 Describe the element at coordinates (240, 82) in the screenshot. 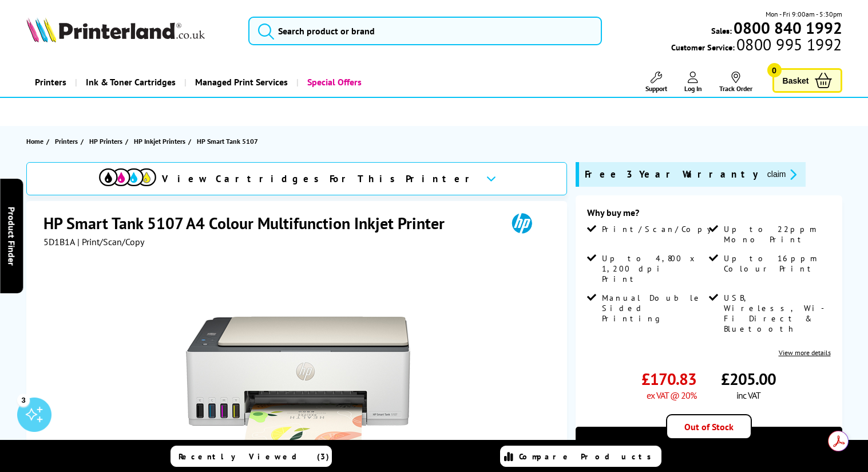

I see `a: Managed Print Services` at that location.